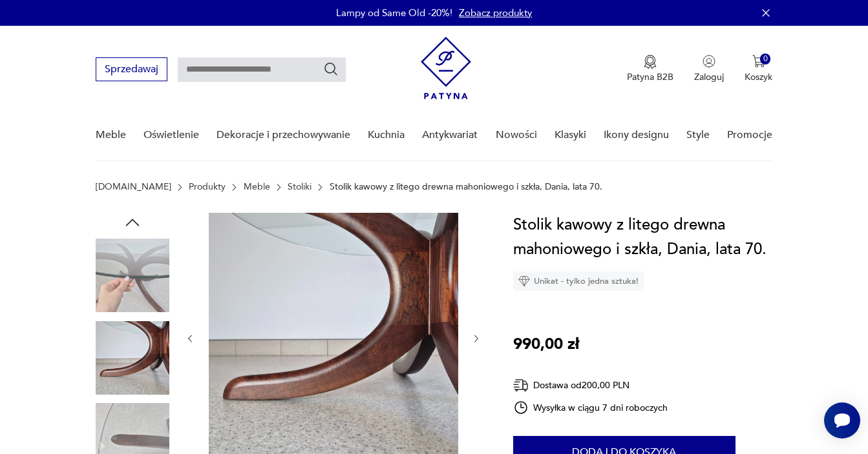 The width and height of the screenshot is (868, 454). I want to click on div: Dostawa od 200,00 PLN, so click(591, 385).